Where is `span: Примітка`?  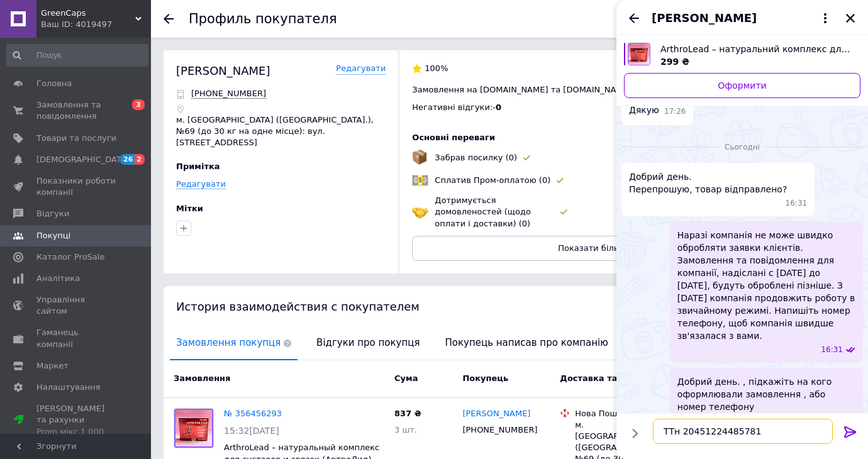 span: Примітка is located at coordinates (198, 166).